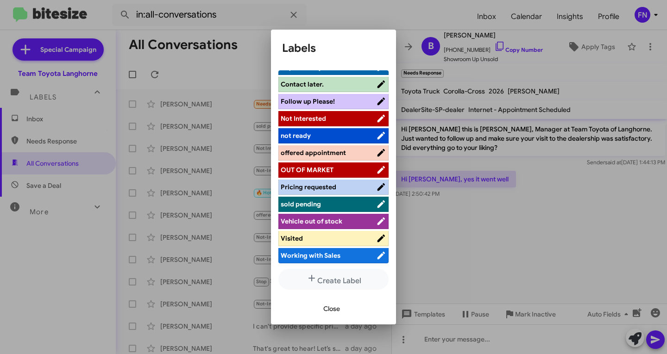 The height and width of the screenshot is (354, 667). What do you see at coordinates (332, 309) in the screenshot?
I see `span: Close` at bounding box center [332, 309].